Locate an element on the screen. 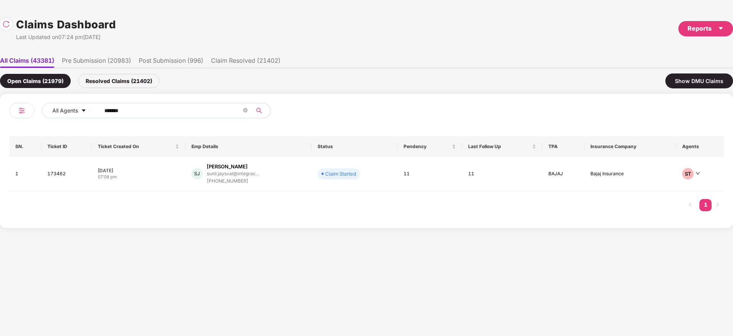 This screenshot has height=336, width=733. span: Ticket Created On is located at coordinates (136, 146).